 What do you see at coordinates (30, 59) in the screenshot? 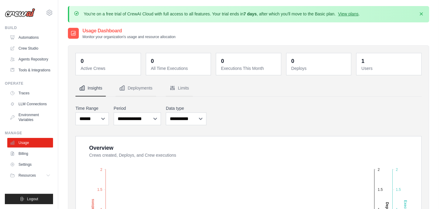
I see `a: Agents Repository` at bounding box center [30, 59].